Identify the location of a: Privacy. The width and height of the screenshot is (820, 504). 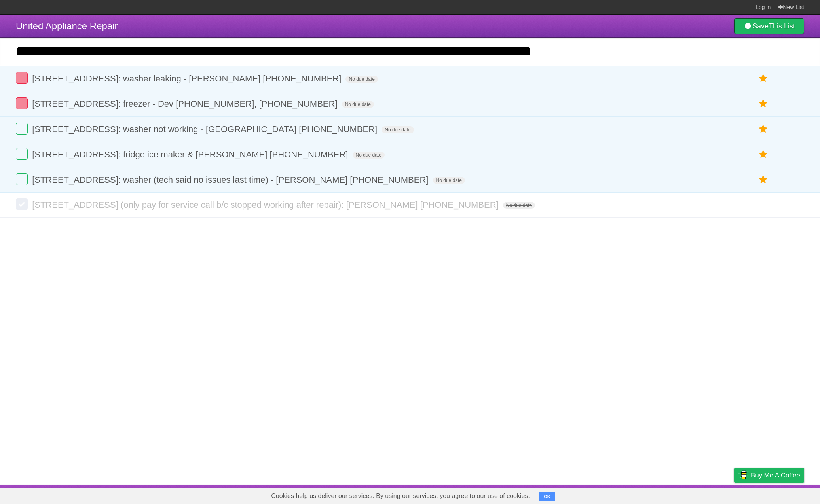
(735, 495).